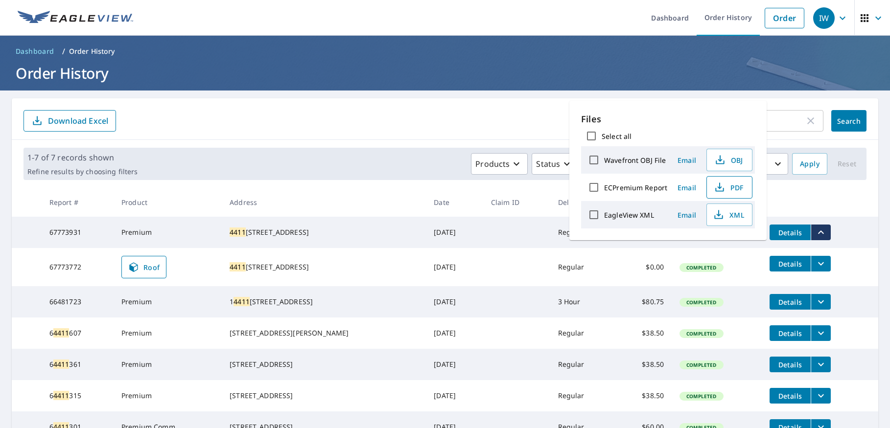 This screenshot has height=428, width=890. Describe the element at coordinates (75, 18) in the screenshot. I see `img: EV Logo` at that location.